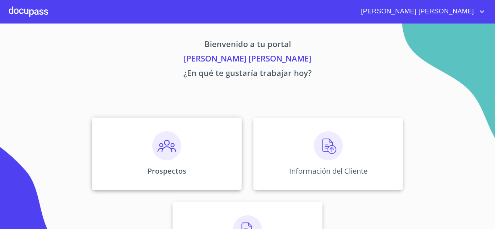  Describe the element at coordinates (328, 146) in the screenshot. I see `img: carga.png` at that location.